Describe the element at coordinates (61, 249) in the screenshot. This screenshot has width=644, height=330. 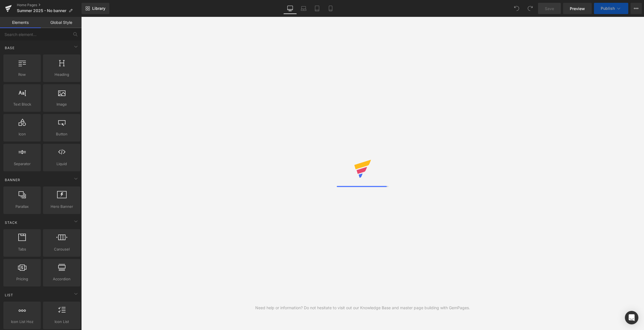
I see `span: Carousel` at that location.